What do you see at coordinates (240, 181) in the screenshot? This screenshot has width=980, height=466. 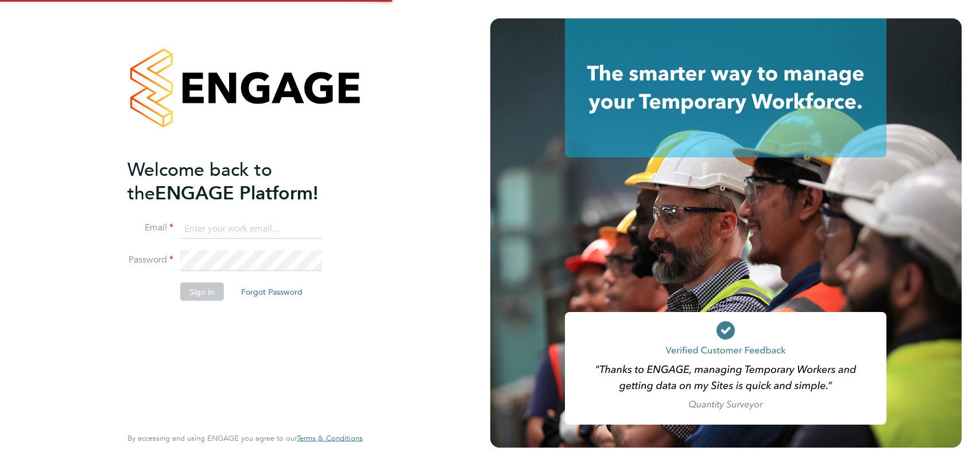 I see `h2: ENGAGE Platform!` at bounding box center [240, 181].